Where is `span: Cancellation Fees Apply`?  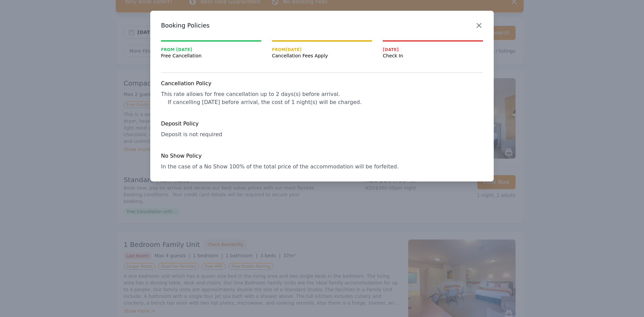 span: Cancellation Fees Apply is located at coordinates (322, 56).